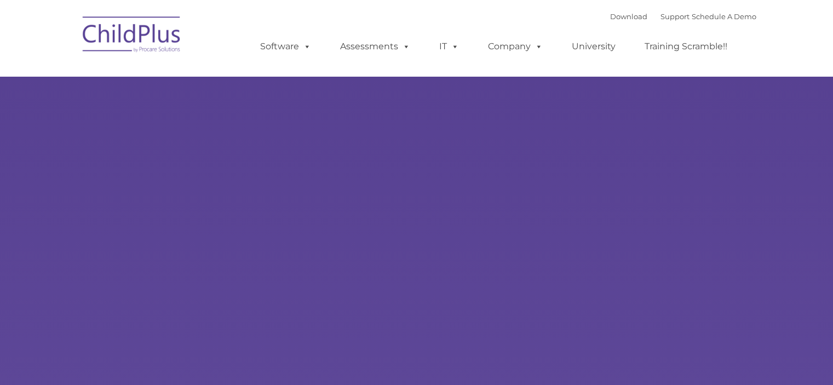 The width and height of the screenshot is (833, 385). Describe the element at coordinates (515, 47) in the screenshot. I see `a: Company` at that location.